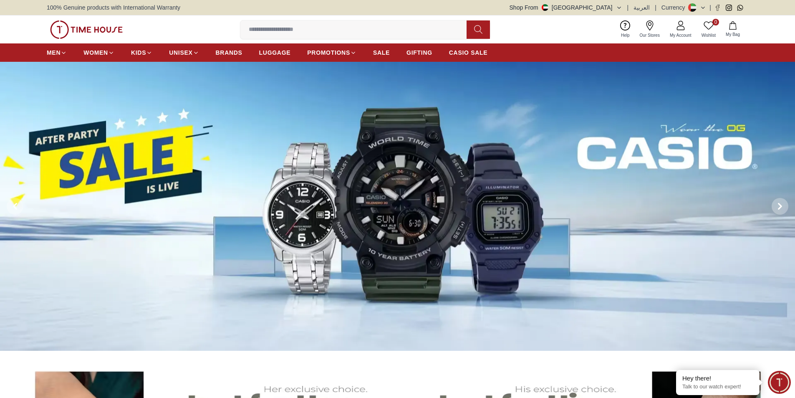 Image resolution: width=795 pixels, height=398 pixels. What do you see at coordinates (649, 35) in the screenshot?
I see `span: Our Stores` at bounding box center [649, 35].